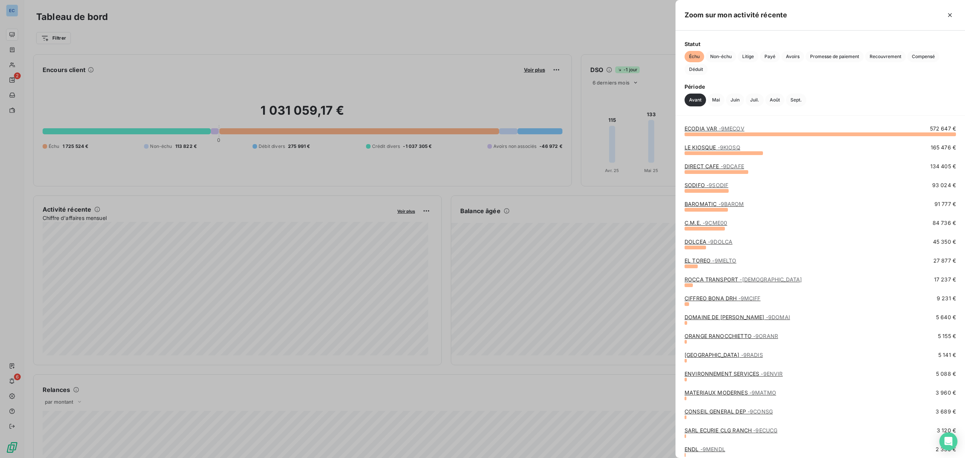  Describe the element at coordinates (734, 373) in the screenshot. I see `a: ENVIRONNEMENT SERVICES` at that location.